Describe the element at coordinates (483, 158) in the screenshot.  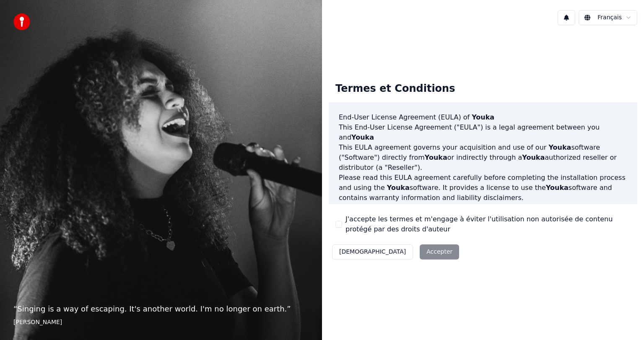
I see `p: This EULA agreement governs your acquisition and use of our software ("Software") directly from o...` at that location.